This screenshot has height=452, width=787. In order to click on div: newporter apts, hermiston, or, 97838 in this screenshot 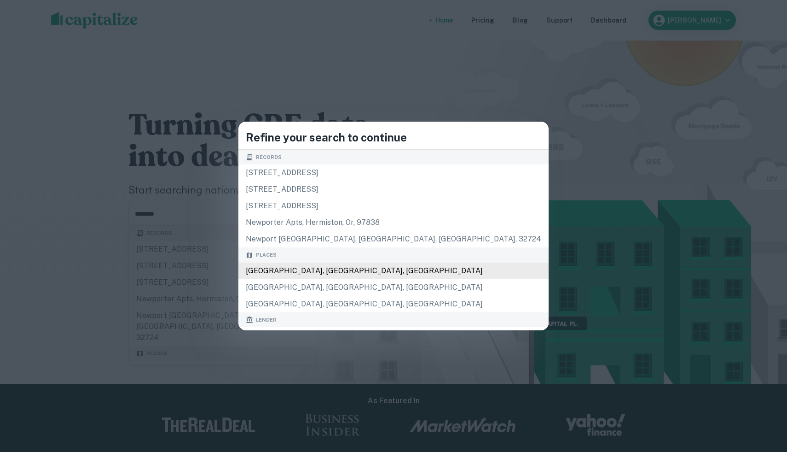, I will do `click(394, 222)`.